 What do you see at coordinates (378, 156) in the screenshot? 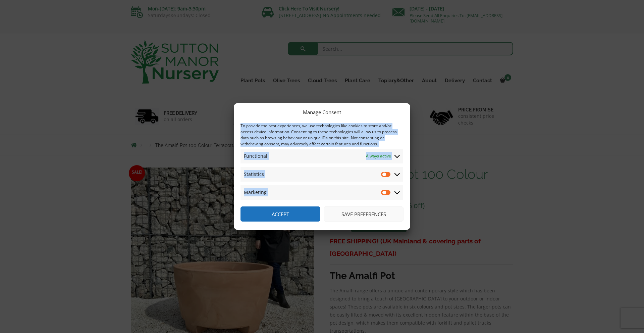
I see `span: Always active` at bounding box center [378, 156].